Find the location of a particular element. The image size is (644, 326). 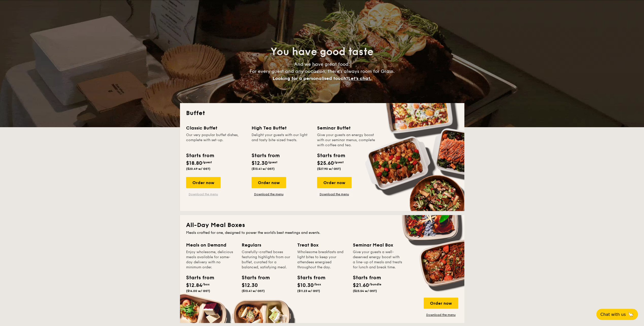

span: You have good taste is located at coordinates (322, 52).